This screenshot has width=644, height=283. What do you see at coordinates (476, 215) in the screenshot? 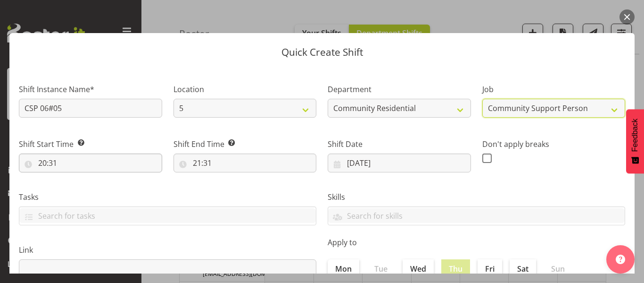
I see `input: Search for skills` at bounding box center [476, 215].